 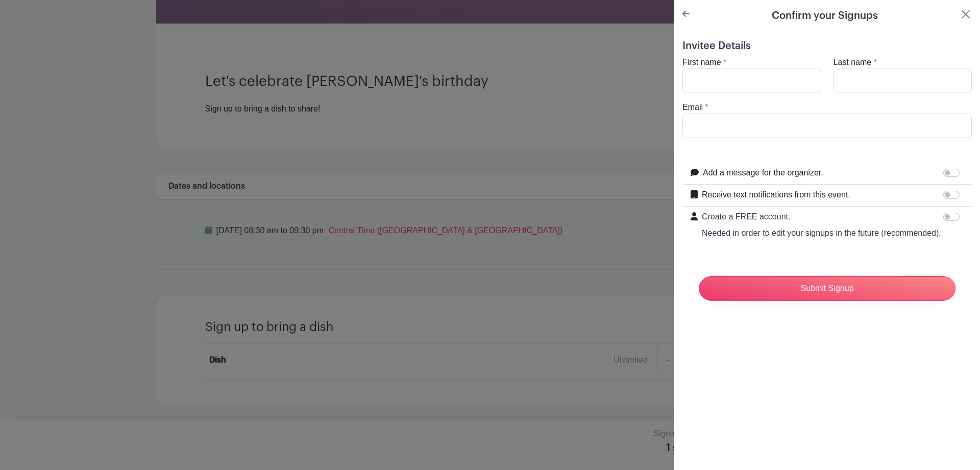 I want to click on label: Add a message for the organizer., so click(x=763, y=173).